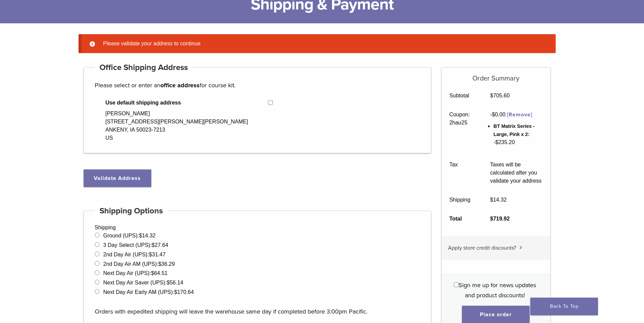 This screenshot has width=644, height=323. What do you see at coordinates (129, 235) in the screenshot?
I see `label: Ground (UPS):` at bounding box center [129, 235].